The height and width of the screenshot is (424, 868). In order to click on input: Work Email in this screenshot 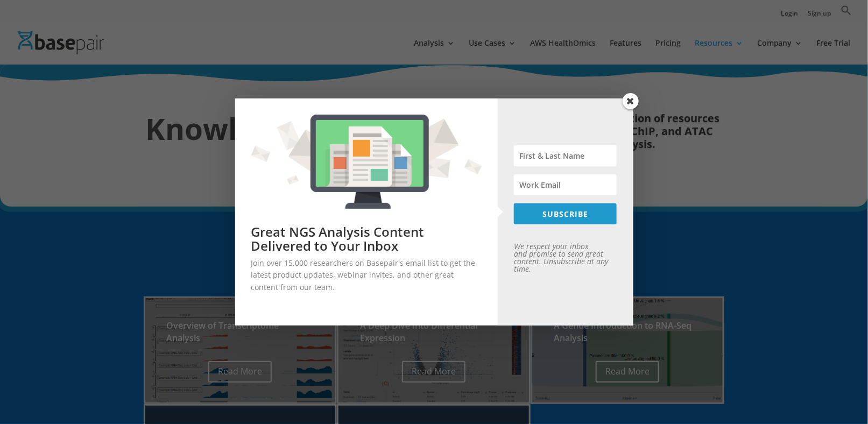, I will do `click(565, 185)`.